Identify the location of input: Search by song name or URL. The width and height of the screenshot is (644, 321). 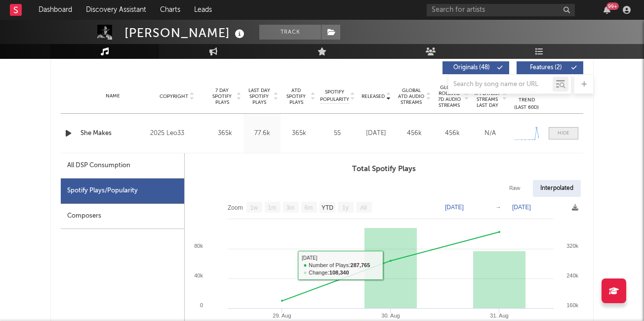
(500, 85).